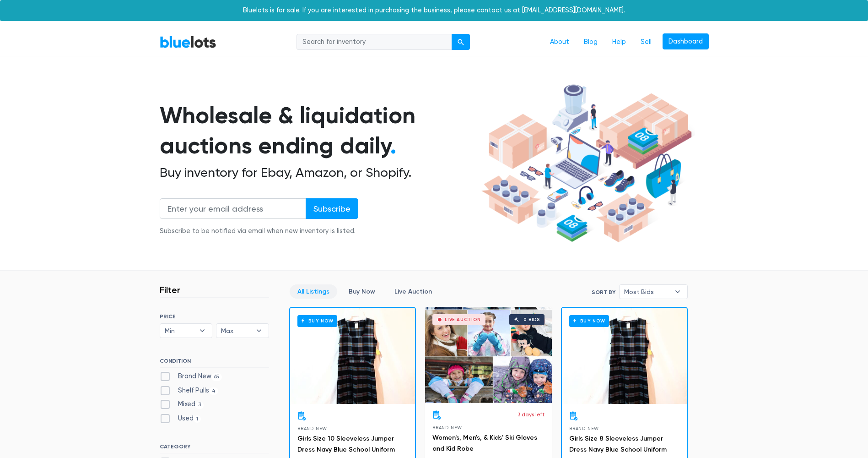 This screenshot has height=458, width=868. Describe the element at coordinates (332, 209) in the screenshot. I see `input: Subscribe` at that location.